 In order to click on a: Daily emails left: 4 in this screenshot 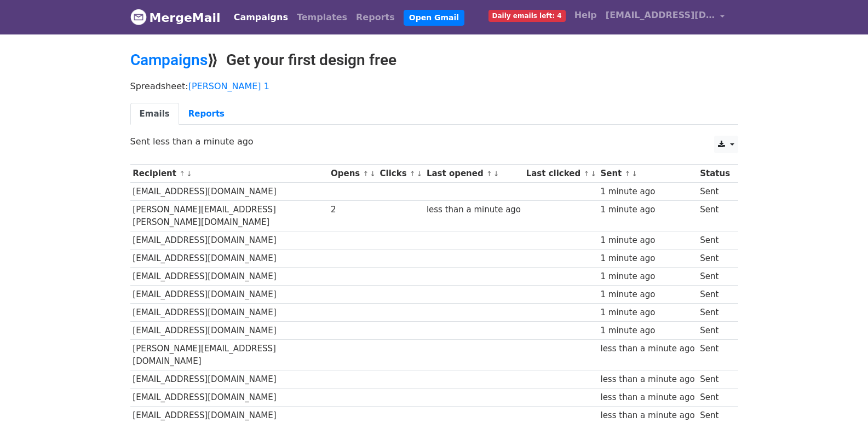, I will do `click(527, 15)`.